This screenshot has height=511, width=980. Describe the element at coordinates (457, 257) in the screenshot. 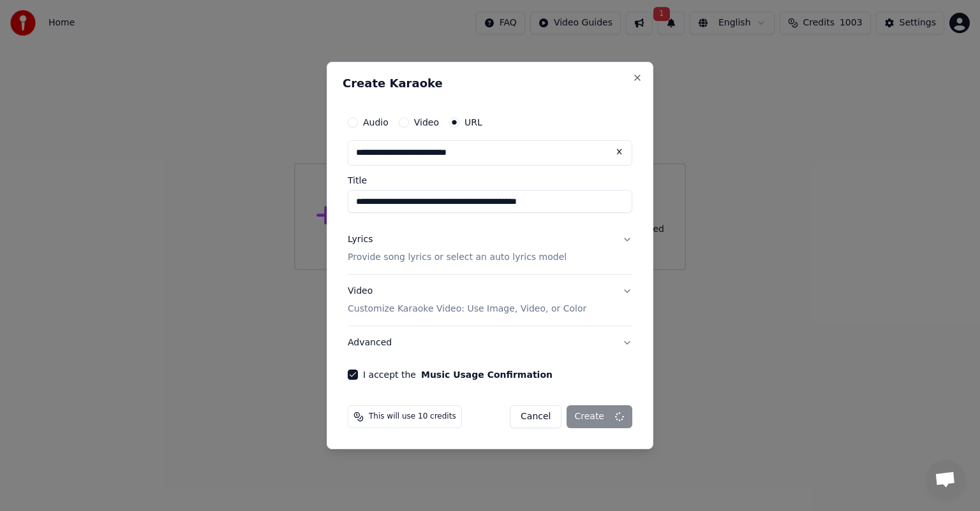

I see `p: Provide song lyrics or select an auto lyrics model` at that location.